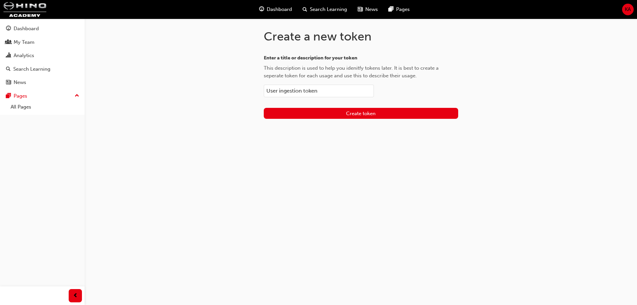  I want to click on span: Pages, so click(403, 9).